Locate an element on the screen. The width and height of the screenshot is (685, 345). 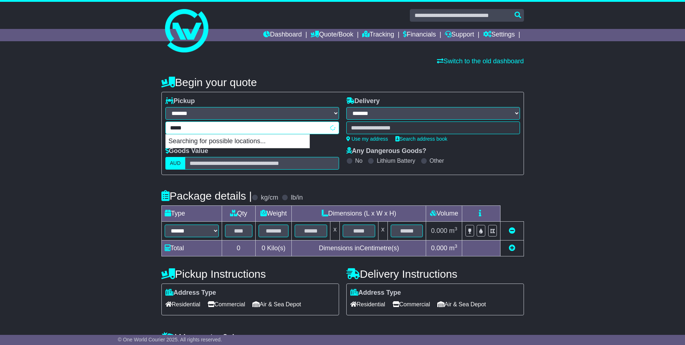
label: Lithium Battery is located at coordinates (396, 160).